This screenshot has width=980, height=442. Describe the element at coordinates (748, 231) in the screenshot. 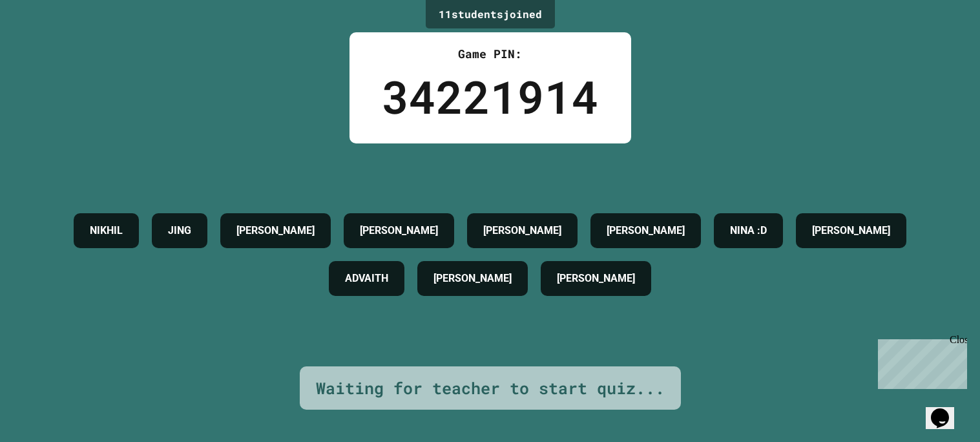

I see `h4: NINA :D` at that location.